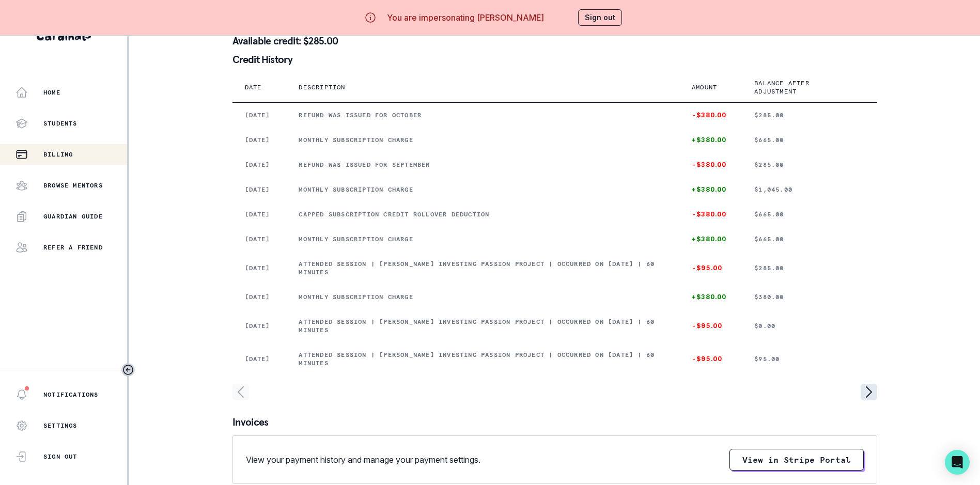  What do you see at coordinates (322, 88) in the screenshot?
I see `p: Description` at bounding box center [322, 88].